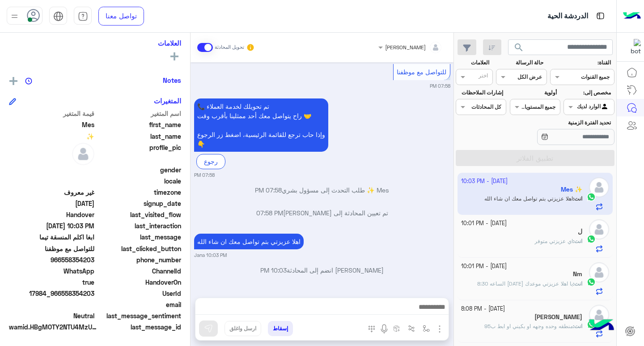 The height and width of the screenshot is (346, 644). I want to click on button: search, so click(519, 49).